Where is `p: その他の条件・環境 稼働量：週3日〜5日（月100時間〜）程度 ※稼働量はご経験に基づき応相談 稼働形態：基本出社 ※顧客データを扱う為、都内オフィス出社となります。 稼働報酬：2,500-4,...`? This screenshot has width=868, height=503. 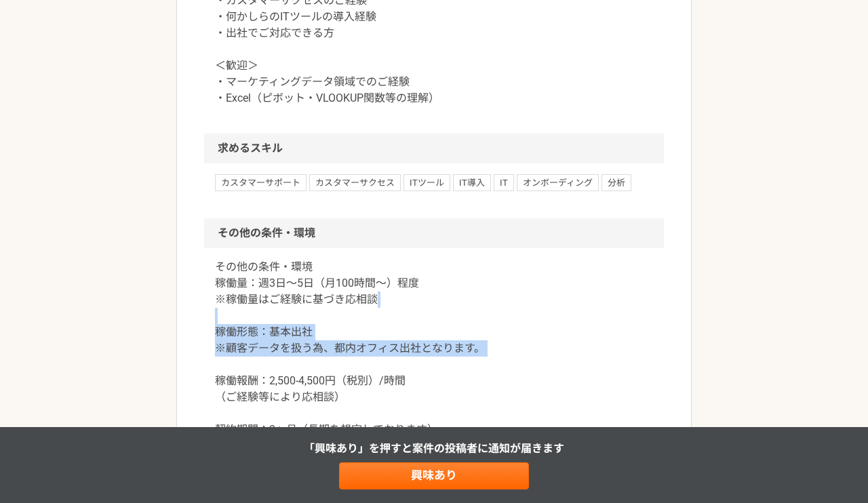
p: その他の条件・環境 稼働量：週3日〜5日（月100時間〜）程度 ※稼働量はご経験に基づき応相談 稼働形態：基本出社 ※顧客データを扱う為、都内オフィス出社となります。 稼働報酬：2,500-4,... is located at coordinates (434, 349).